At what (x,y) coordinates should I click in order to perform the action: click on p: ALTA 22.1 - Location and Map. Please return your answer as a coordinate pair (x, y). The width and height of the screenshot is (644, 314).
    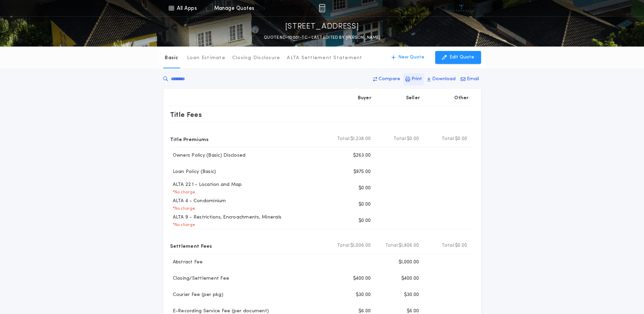
    Looking at the image, I should click on (206, 185).